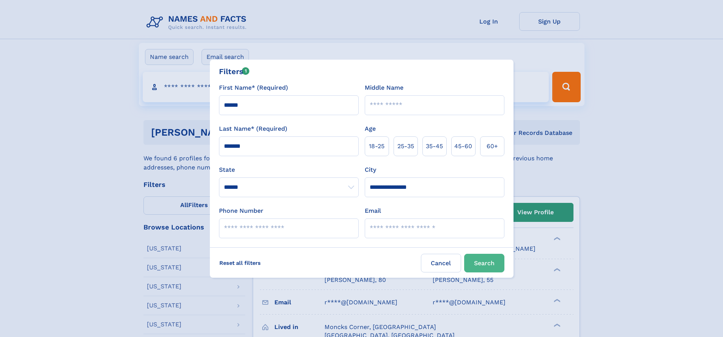 Image resolution: width=723 pixels, height=337 pixels. What do you see at coordinates (234, 71) in the screenshot?
I see `div: Filters` at bounding box center [234, 71].